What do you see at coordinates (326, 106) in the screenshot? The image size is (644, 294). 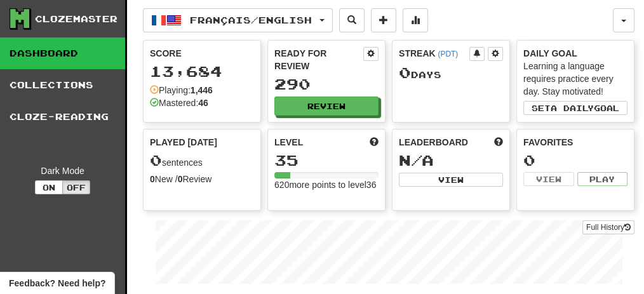 I see `button: Review` at bounding box center [326, 106].